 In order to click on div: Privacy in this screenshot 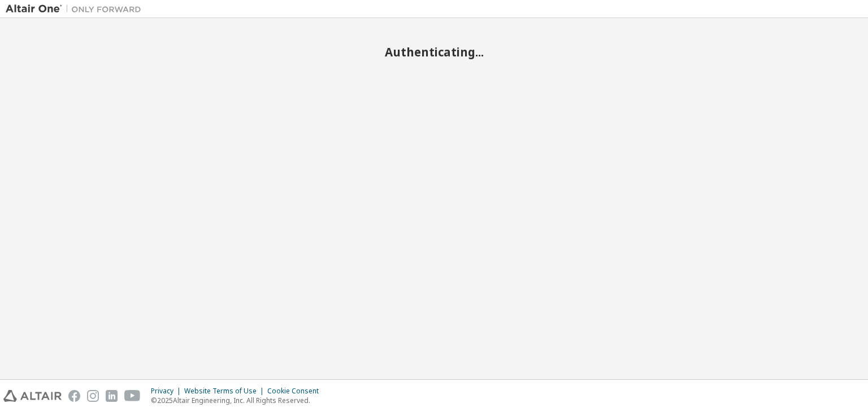, I will do `click(167, 391)`.